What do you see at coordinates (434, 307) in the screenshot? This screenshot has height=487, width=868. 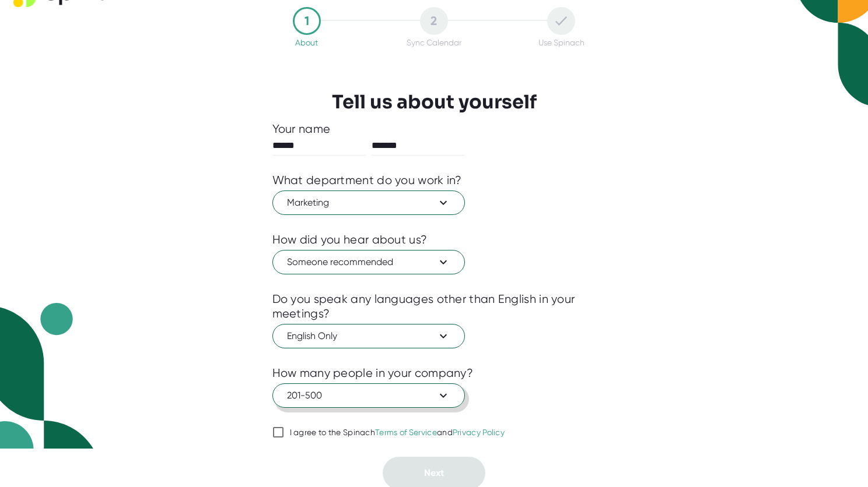 I see `div: Do you speak any languages other than English in your meetings?` at bounding box center [434, 307].